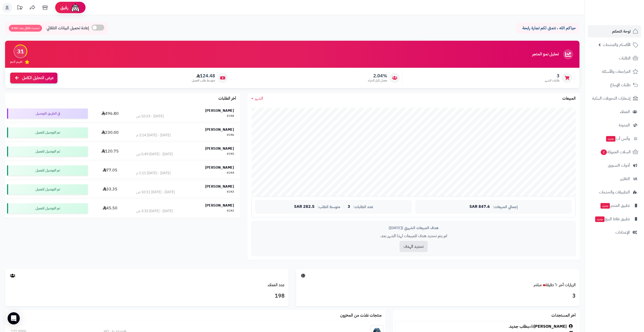 The image size is (644, 332). I want to click on span: 3, so click(349, 207).